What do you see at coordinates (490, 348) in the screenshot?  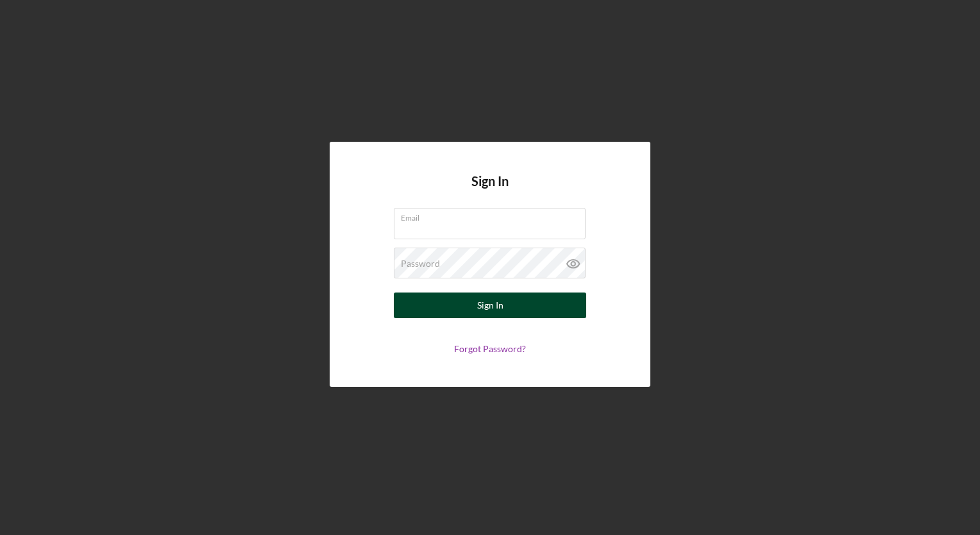 I see `a: Forgot Password?` at bounding box center [490, 348].